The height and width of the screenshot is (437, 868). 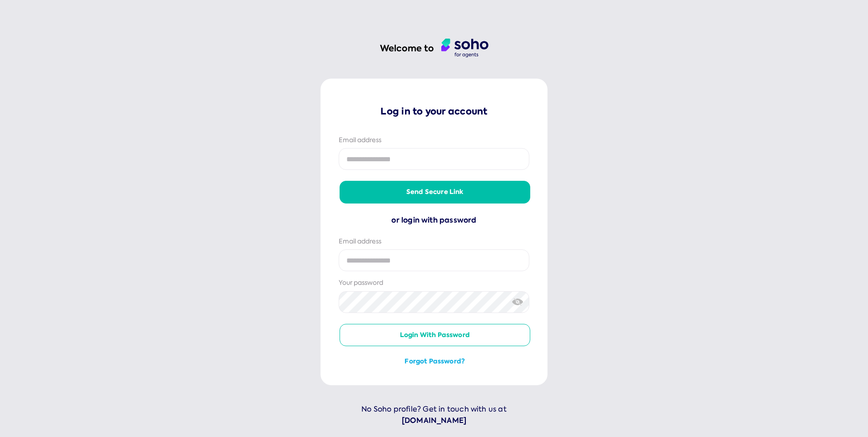 I want to click on button: Forgot password?, so click(x=435, y=362).